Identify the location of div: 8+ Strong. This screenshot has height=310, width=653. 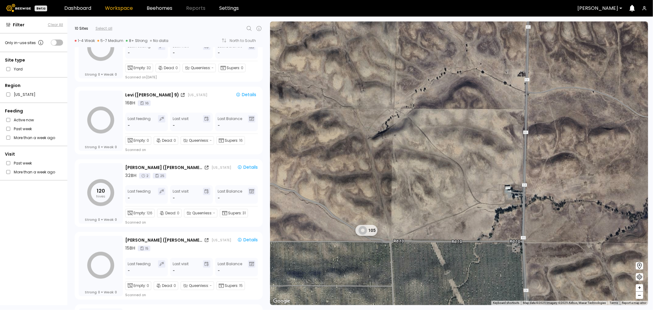
(137, 41).